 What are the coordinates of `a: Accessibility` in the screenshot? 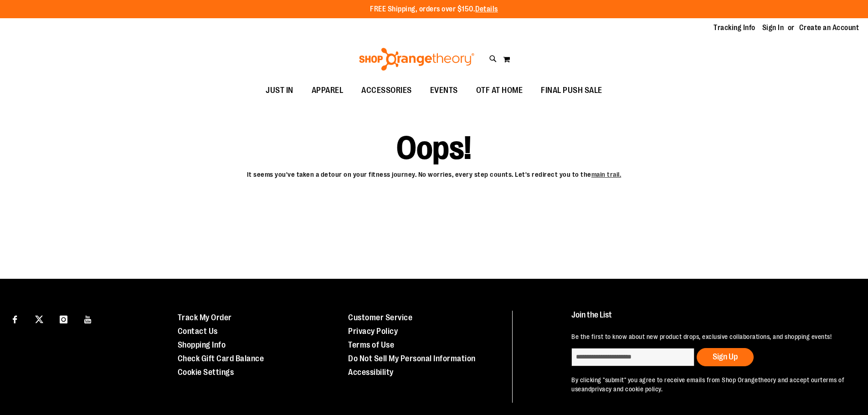 It's located at (371, 372).